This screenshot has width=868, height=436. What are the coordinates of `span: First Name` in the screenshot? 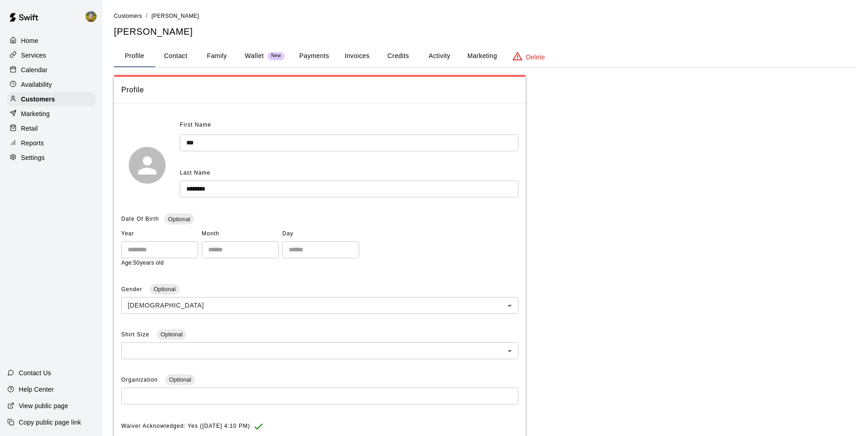 It's located at (196, 125).